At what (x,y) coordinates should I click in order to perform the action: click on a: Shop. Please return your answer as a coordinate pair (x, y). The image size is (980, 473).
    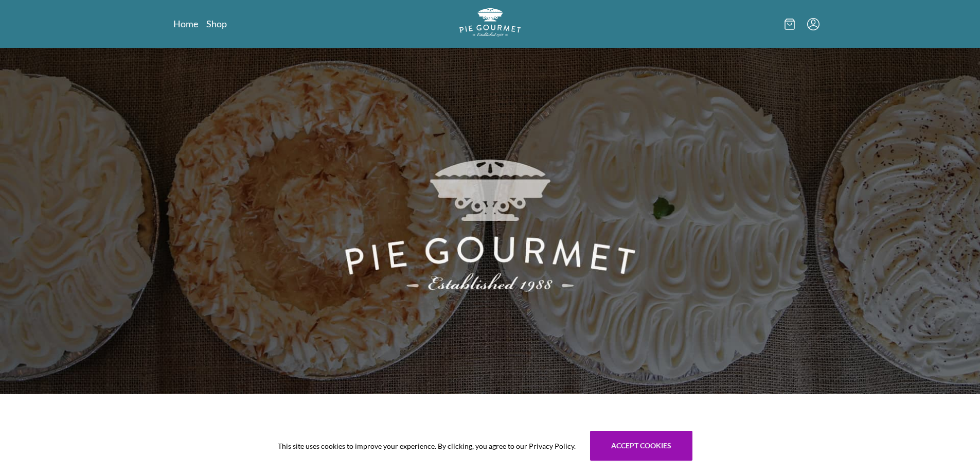
    Looking at the image, I should click on (216, 24).